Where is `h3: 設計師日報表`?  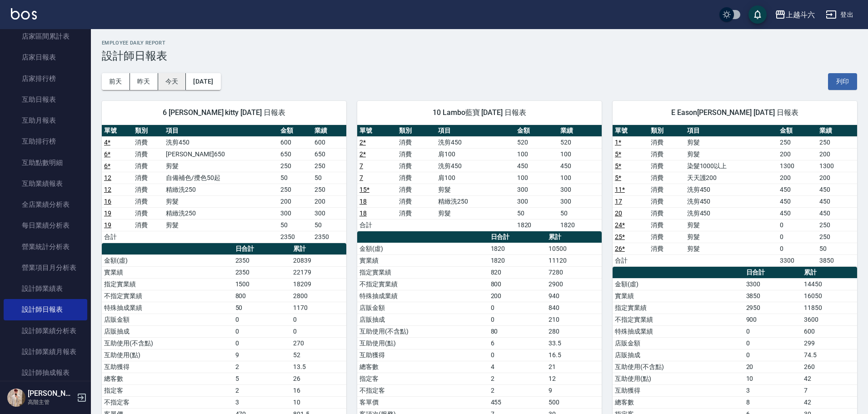 h3: 設計師日報表 is located at coordinates (480, 56).